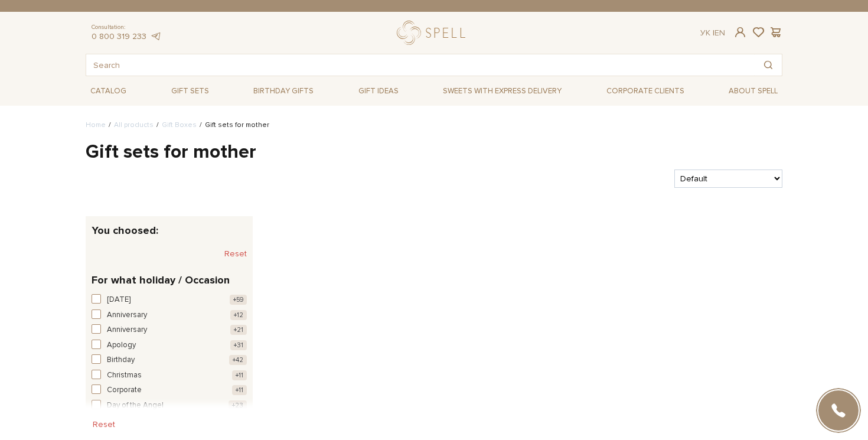  Describe the element at coordinates (124, 376) in the screenshot. I see `span: Christmas` at that location.